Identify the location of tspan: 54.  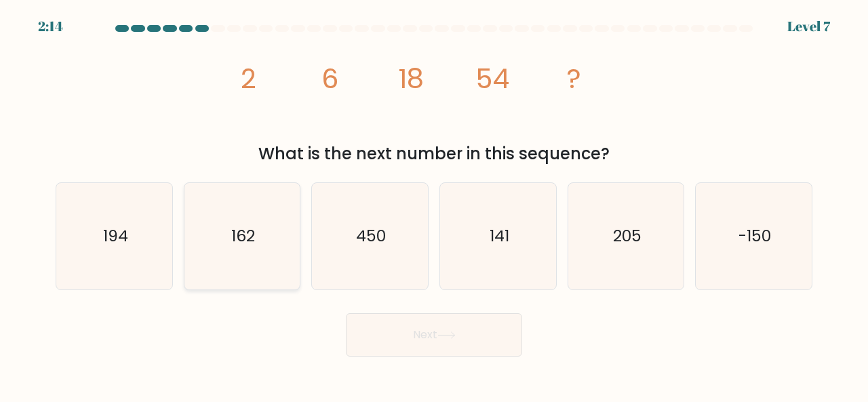
(493, 79).